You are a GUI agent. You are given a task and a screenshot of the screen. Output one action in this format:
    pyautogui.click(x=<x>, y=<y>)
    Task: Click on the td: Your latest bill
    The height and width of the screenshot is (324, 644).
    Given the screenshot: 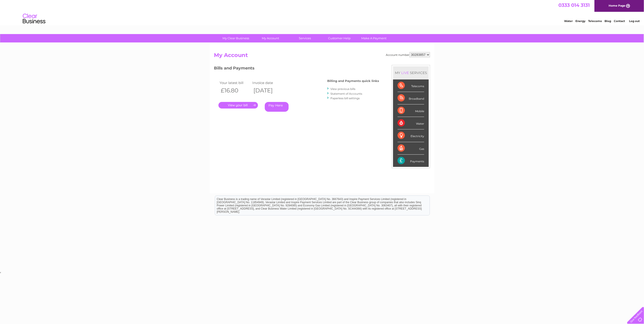 What is the action you would take?
    pyautogui.click(x=235, y=83)
    